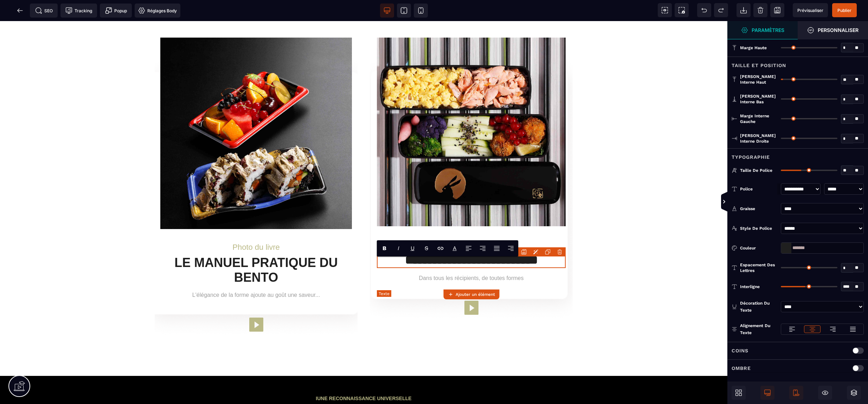 Image resolution: width=868 pixels, height=404 pixels. Describe the element at coordinates (767, 393) in the screenshot. I see `span: Afficher le desktop` at that location.